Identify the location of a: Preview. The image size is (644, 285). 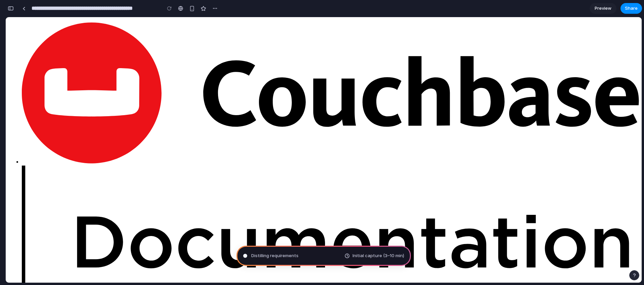
(603, 8).